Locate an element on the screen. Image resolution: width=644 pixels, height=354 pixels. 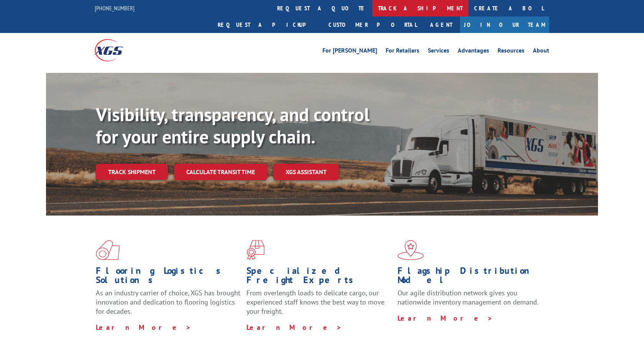
a: For Retailers is located at coordinates (402, 52).